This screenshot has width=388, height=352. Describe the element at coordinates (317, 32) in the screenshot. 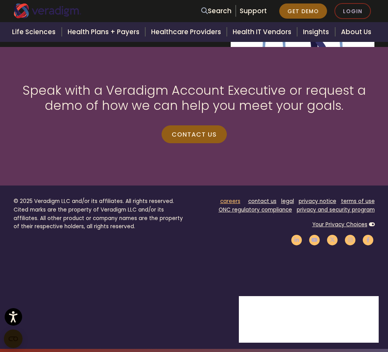

I see `a: Insights` at that location.